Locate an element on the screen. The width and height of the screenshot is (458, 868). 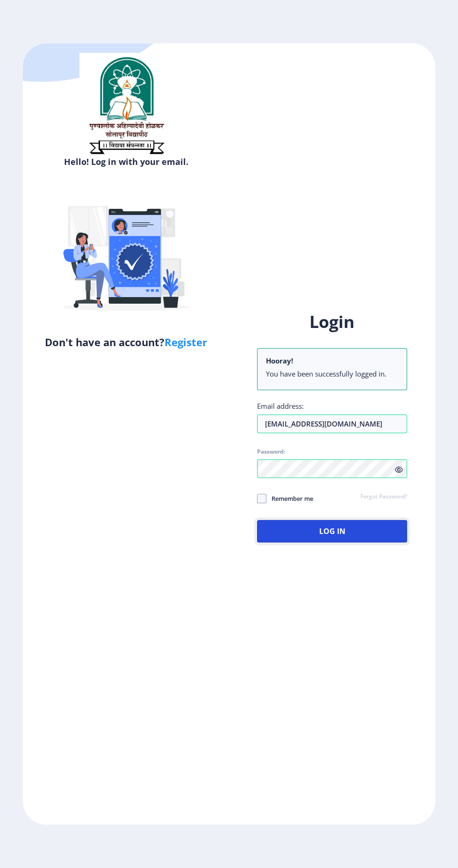
h1: Login is located at coordinates (332, 321).